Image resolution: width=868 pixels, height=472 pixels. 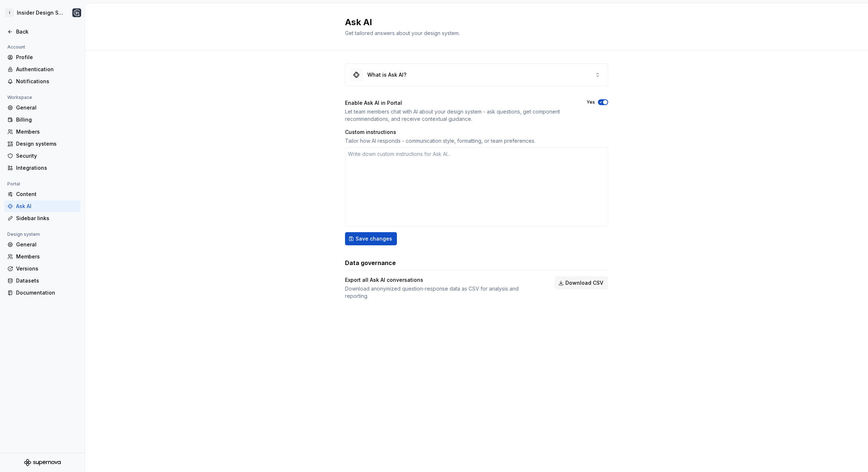 What do you see at coordinates (443, 293) in the screenshot?
I see `div: Download anonymized question-response data as CSV for analysis and reporting.` at bounding box center [443, 293].